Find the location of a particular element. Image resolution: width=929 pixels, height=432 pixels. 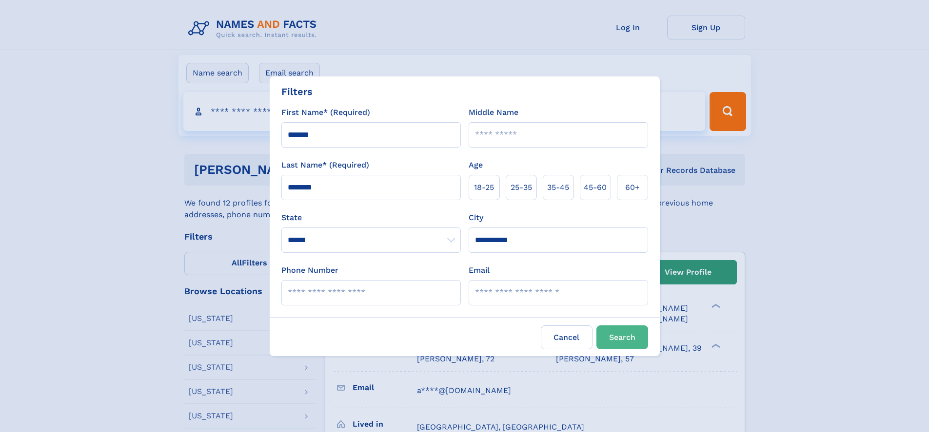

button: Search is located at coordinates (622, 337).